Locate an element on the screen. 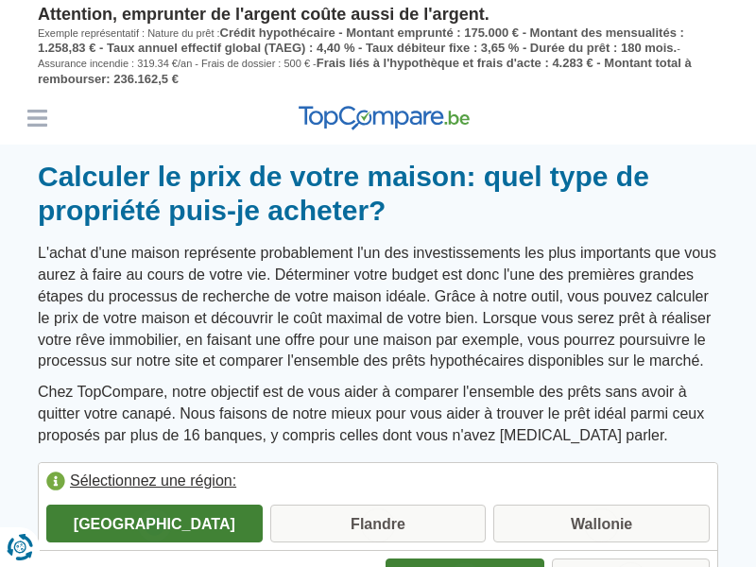 This screenshot has height=567, width=756. span: Frais liés à l'hypothèque et frais d'acte : 4.283 € - Montant total à rembourser: 236.162,5 € is located at coordinates (365, 70).